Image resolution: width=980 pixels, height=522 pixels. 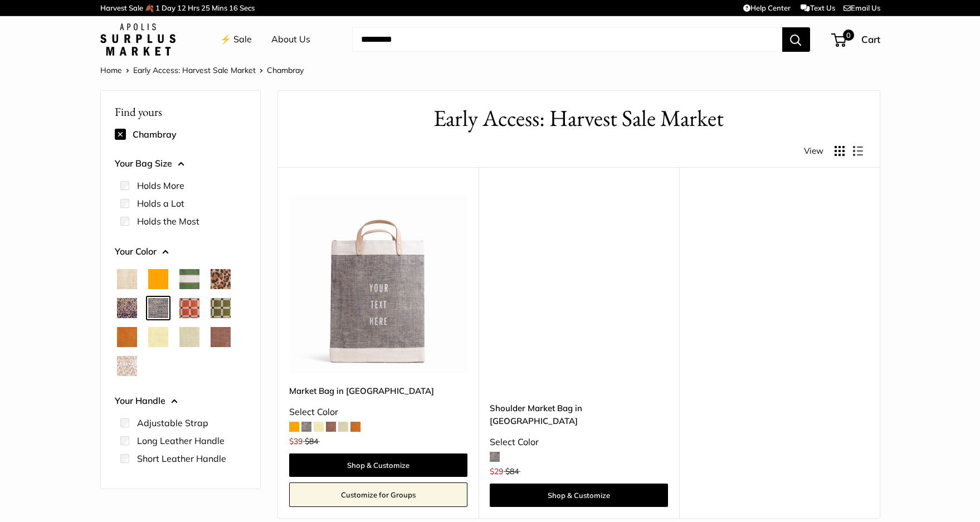 What do you see at coordinates (817, 8) in the screenshot?
I see `a: Text Us` at bounding box center [817, 8].